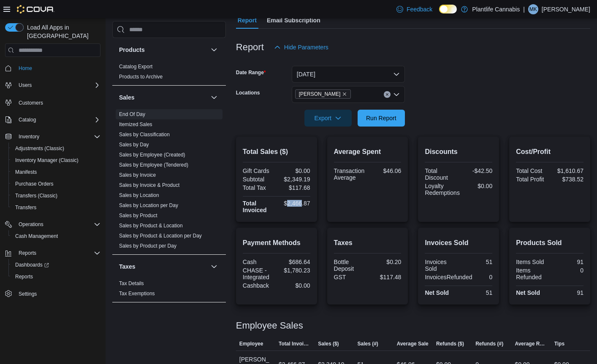 This screenshot has height=364, width=597. What do you see at coordinates (24, 277) in the screenshot?
I see `a: Reports` at bounding box center [24, 277].